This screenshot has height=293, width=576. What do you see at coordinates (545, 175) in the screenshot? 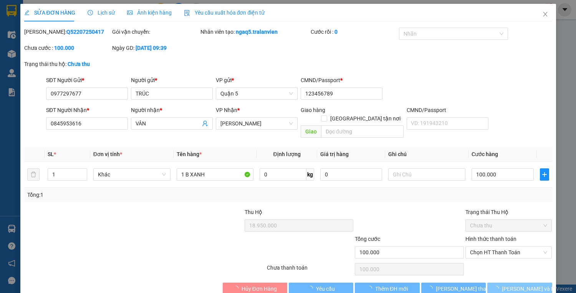
I see `button: plus` at bounding box center [545, 175].